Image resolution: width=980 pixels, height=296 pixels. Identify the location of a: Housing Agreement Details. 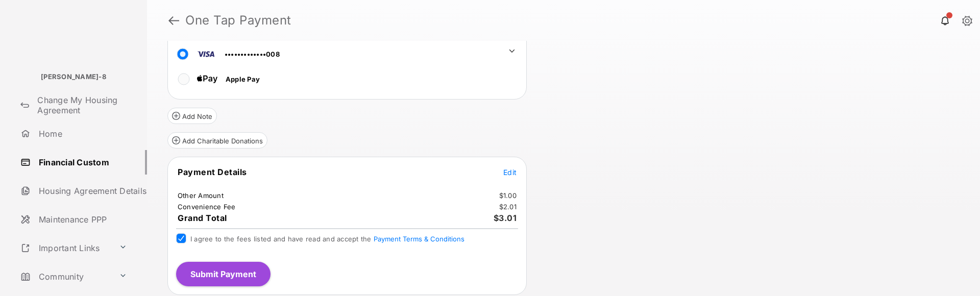
(82, 191).